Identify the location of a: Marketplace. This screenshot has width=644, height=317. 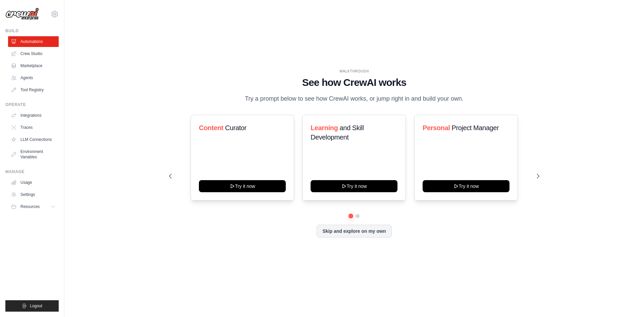
(33, 66).